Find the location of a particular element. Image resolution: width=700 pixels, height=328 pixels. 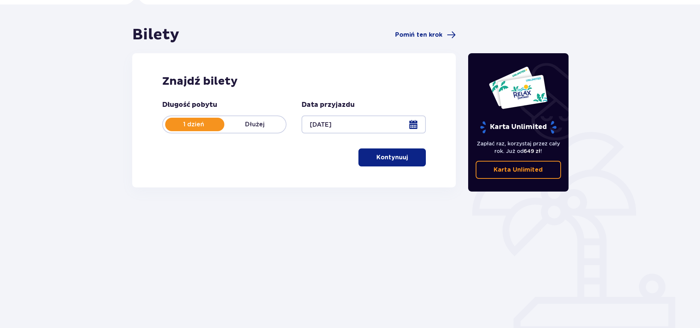

p: 1 dzień is located at coordinates (194, 124).